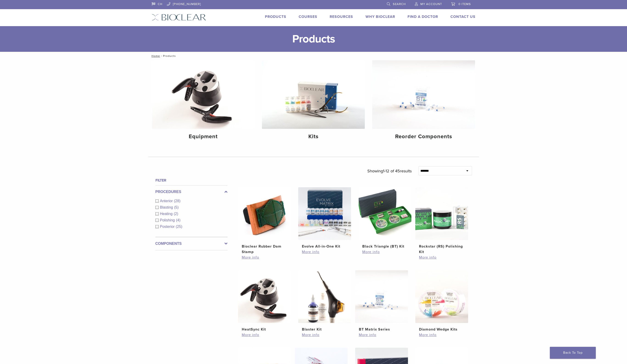 The height and width of the screenshot is (364, 627). I want to click on a: Blaster KitBlaster Kit, so click(325, 301).